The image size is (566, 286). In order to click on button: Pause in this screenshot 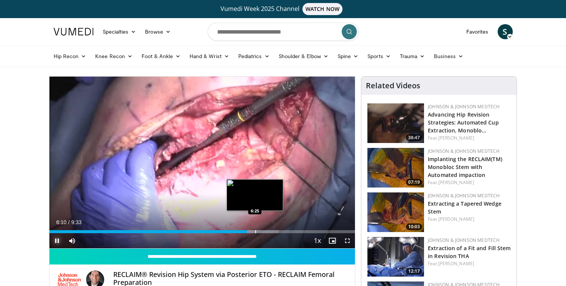, I will do `click(57, 241)`.